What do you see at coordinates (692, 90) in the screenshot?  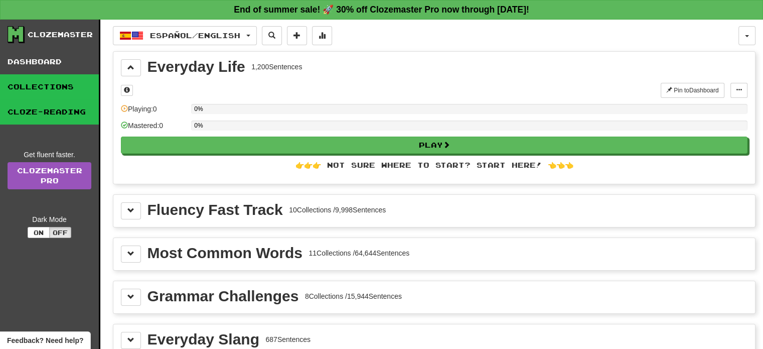 I see `button: Pin toDashboard` at bounding box center [692, 90].